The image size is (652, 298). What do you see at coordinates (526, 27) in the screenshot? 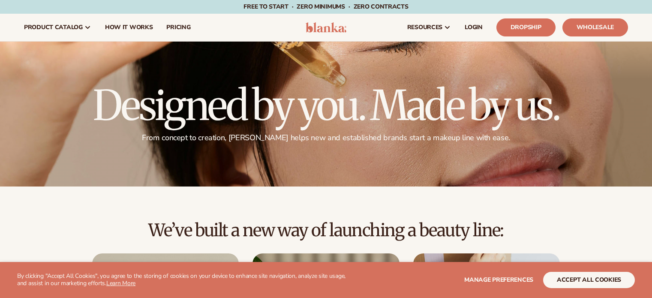
I see `a: Dropship` at bounding box center [526, 27].